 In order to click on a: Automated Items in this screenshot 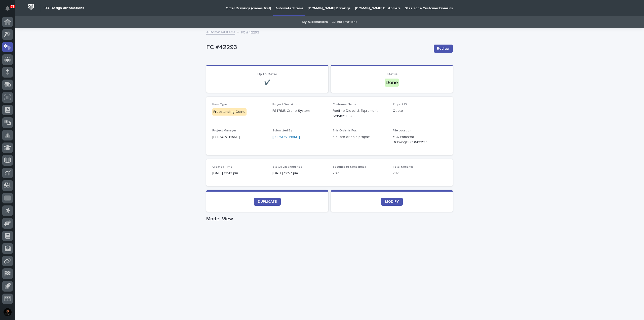, I will do `click(221, 32)`.